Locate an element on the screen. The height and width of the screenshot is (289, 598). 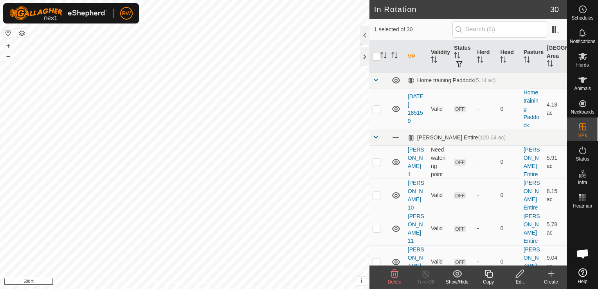
th: Status is located at coordinates (462, 57).